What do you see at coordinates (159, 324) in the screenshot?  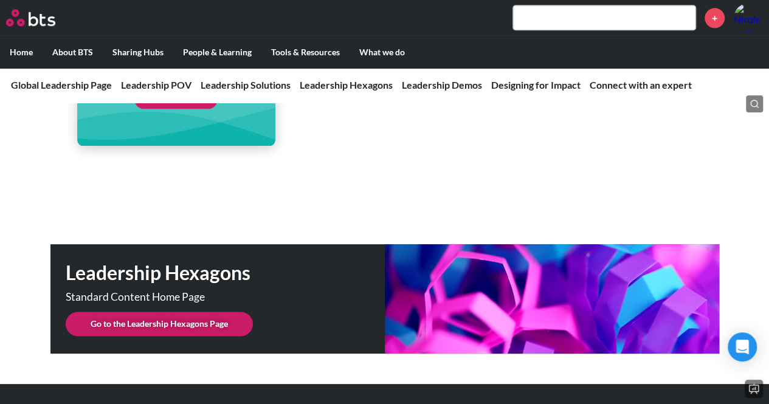 I see `a: Go to the Leadership Hexagons Page` at bounding box center [159, 324].